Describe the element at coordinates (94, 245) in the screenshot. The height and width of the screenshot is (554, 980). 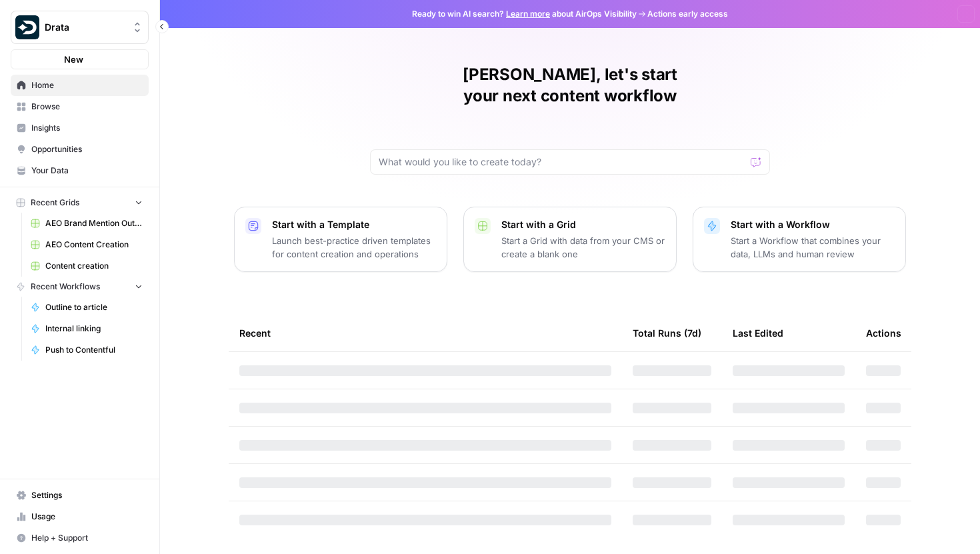
I see `span: AEO Content Creation` at that location.